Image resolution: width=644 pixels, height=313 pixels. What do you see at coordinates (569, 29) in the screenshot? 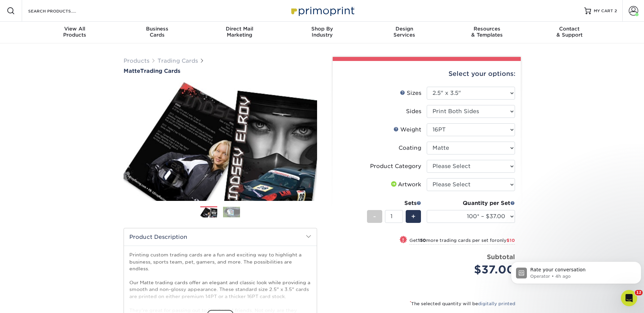
I see `span: Contact` at bounding box center [569, 29].